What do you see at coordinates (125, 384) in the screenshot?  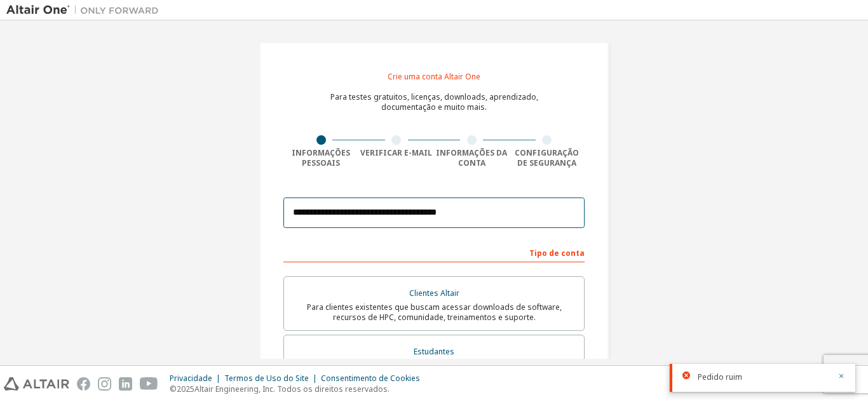 I see `img: linkedin.svg` at bounding box center [125, 384].